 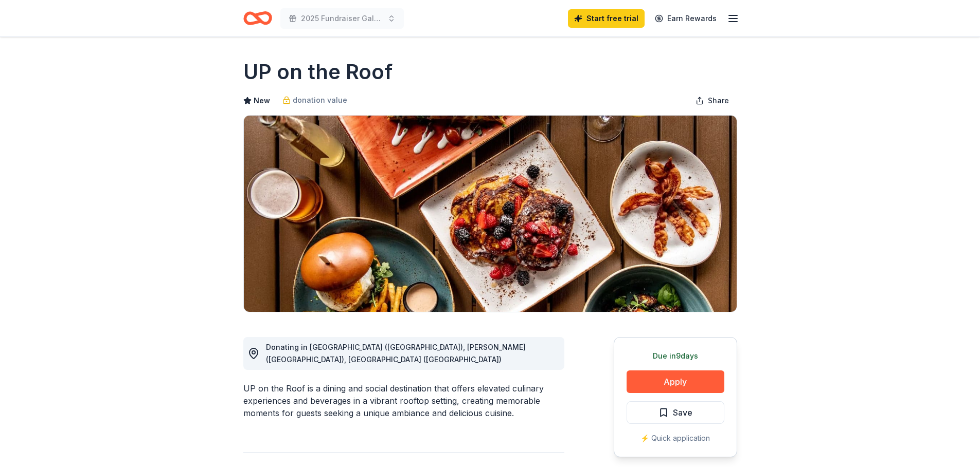 What do you see at coordinates (683, 413) in the screenshot?
I see `span: Save` at bounding box center [683, 413].